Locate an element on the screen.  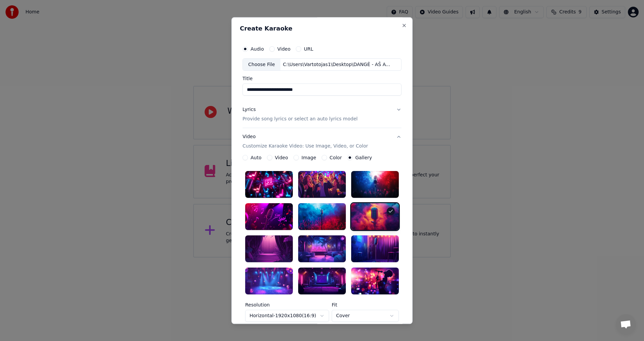
label: Fit is located at coordinates (365, 305).